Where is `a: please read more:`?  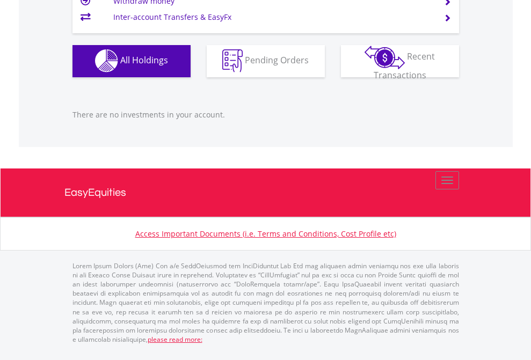
a: please read more: is located at coordinates (175, 339).